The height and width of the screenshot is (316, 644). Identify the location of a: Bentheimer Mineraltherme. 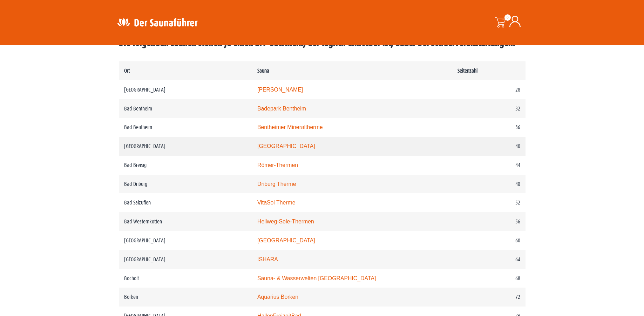
(290, 127).